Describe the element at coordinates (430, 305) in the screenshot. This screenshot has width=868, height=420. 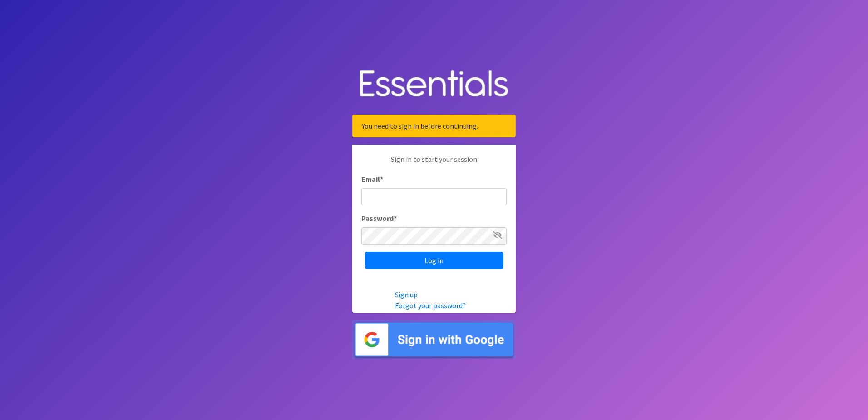
I see `a: Forgot your password?` at that location.